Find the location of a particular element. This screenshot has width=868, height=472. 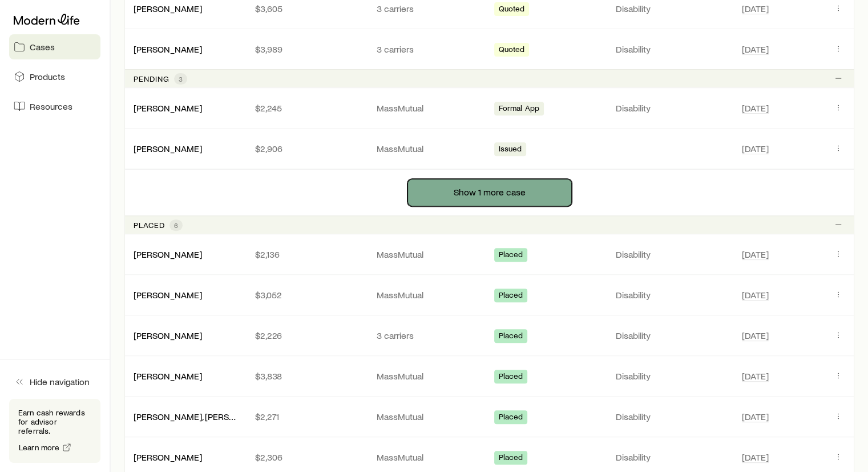

a: Resources is located at coordinates (55, 107).